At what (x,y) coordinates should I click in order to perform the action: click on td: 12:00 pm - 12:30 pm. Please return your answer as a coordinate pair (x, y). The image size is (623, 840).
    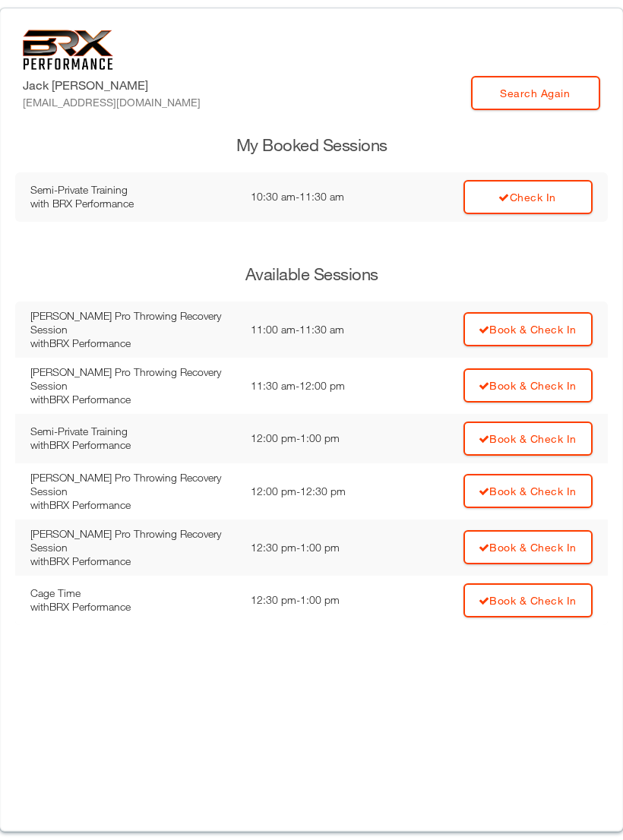
    Looking at the image, I should click on (320, 491).